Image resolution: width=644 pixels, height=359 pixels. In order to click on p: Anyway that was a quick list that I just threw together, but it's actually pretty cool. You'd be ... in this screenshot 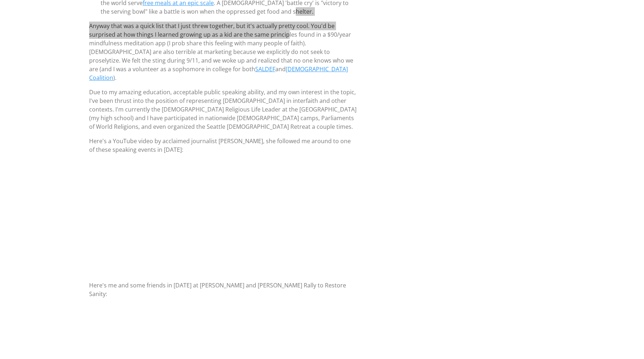, I will do `click(223, 52)`.